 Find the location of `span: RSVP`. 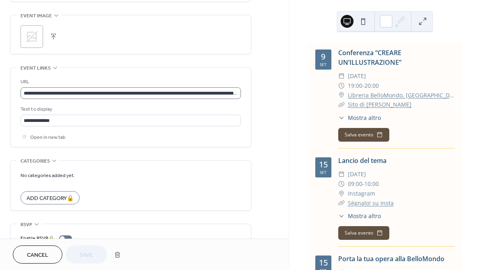

span: RSVP is located at coordinates (26, 224).